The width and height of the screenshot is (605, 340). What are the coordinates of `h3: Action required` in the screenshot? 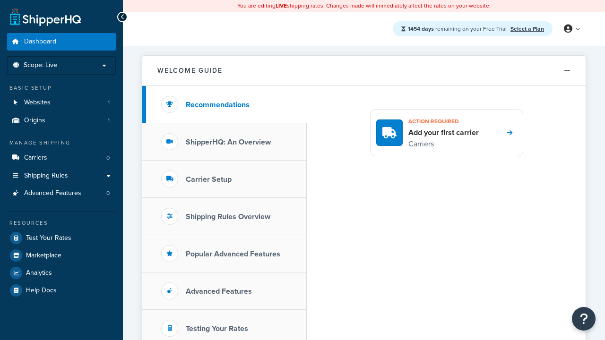 It's located at (443, 121).